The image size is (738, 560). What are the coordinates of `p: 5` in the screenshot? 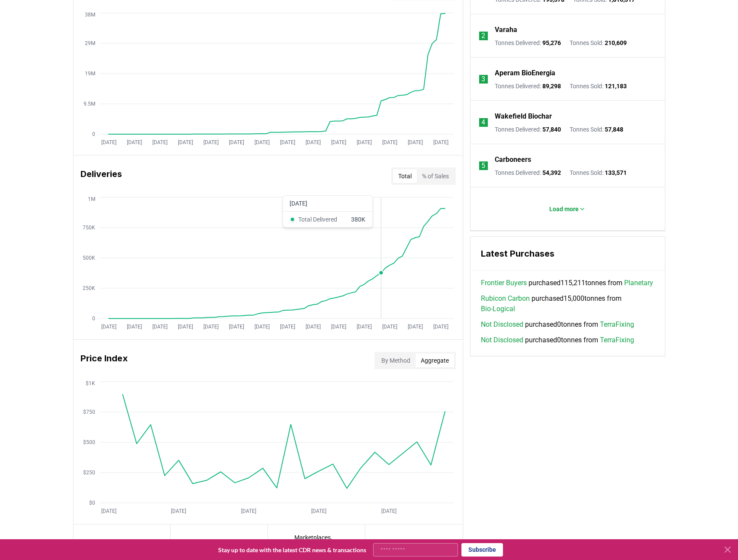 It's located at (483, 166).